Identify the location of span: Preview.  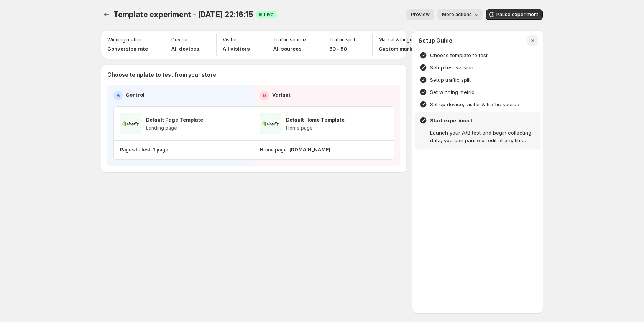
(420, 15).